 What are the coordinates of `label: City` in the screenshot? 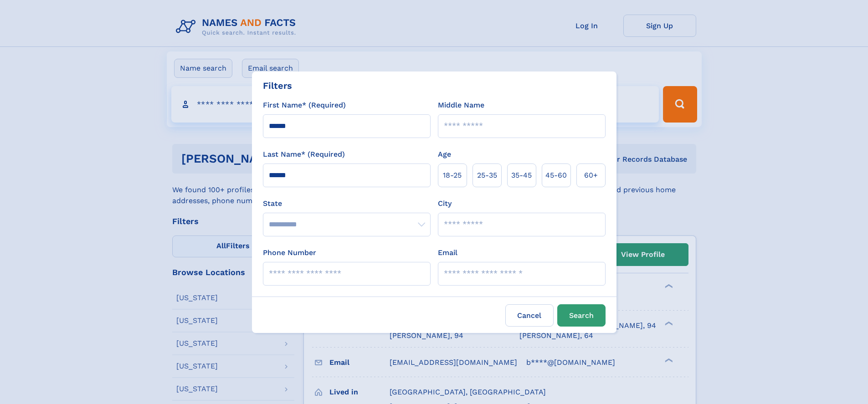 It's located at (445, 203).